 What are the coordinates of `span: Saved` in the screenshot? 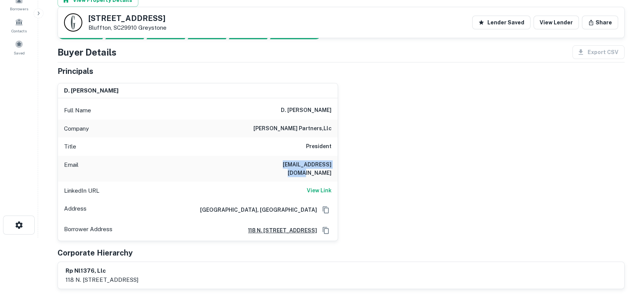 It's located at (19, 53).